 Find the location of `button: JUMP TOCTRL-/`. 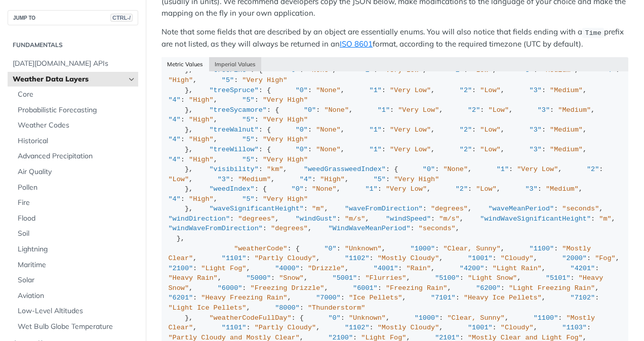

button: JUMP TOCTRL-/ is located at coordinates (73, 18).